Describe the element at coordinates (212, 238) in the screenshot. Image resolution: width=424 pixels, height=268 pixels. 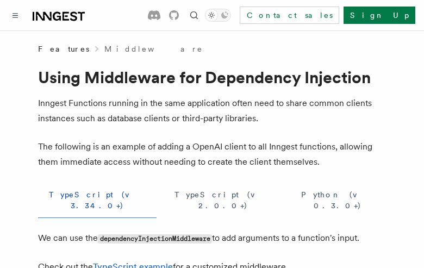
I see `p: We can use the to add arguments to a function's input.` at that location.